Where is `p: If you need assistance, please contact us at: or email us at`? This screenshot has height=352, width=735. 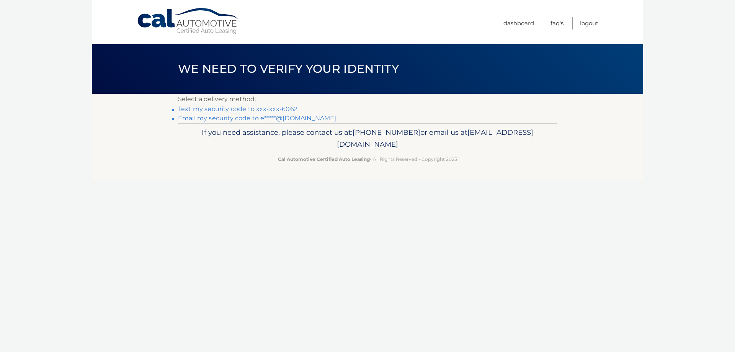 p: If you need assistance, please contact us at: or email us at is located at coordinates (368, 139).